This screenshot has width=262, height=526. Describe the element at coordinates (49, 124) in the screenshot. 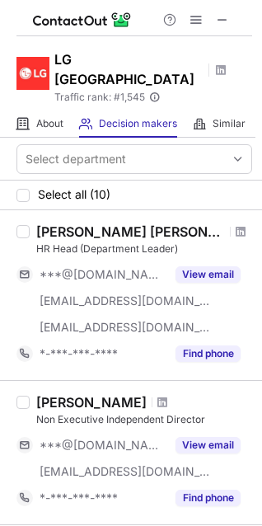

I see `span: About` at that location.